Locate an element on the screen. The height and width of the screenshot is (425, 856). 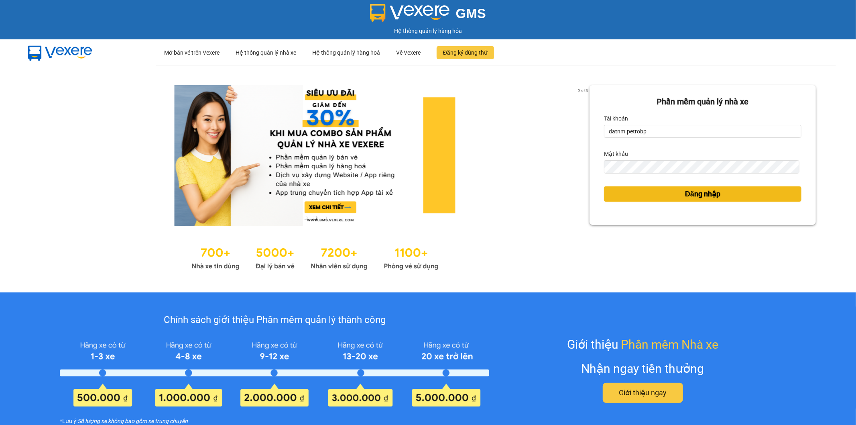
img: Statistics.png is located at coordinates (315, 257).